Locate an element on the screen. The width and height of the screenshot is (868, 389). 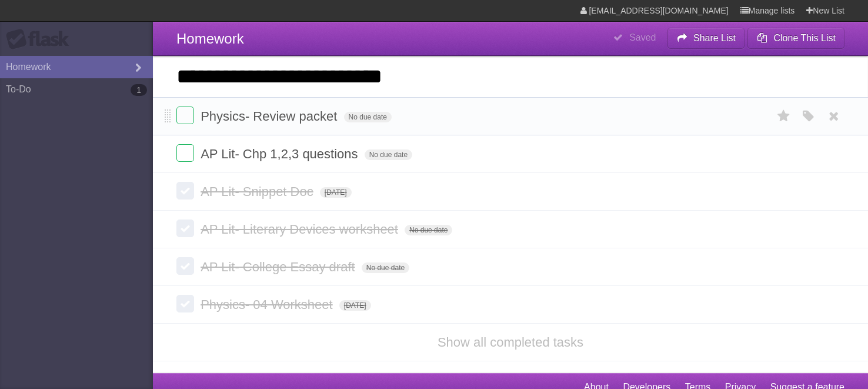
span: AP Lit- Snippet Doc is located at coordinates (259, 191).